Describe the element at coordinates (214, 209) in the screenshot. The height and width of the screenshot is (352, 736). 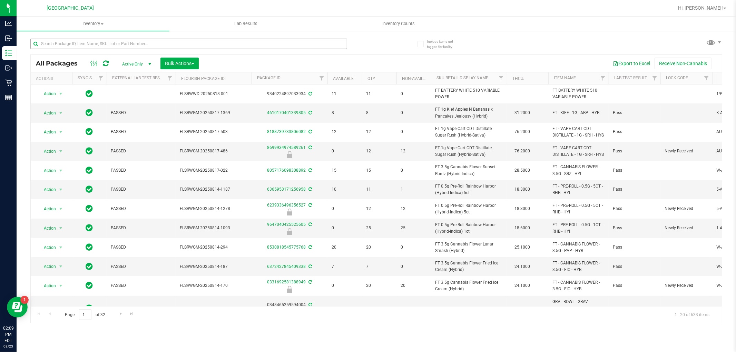
I see `span: FLSRWGM-20250814-1278` at that location.